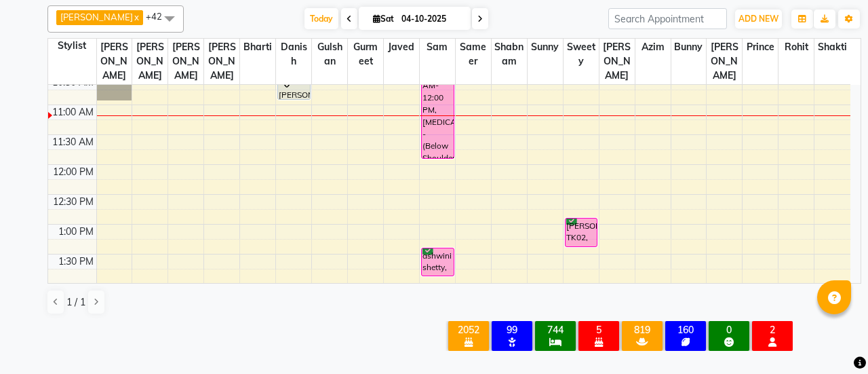  What do you see at coordinates (469, 330) in the screenshot?
I see `div: 2052` at bounding box center [469, 330].